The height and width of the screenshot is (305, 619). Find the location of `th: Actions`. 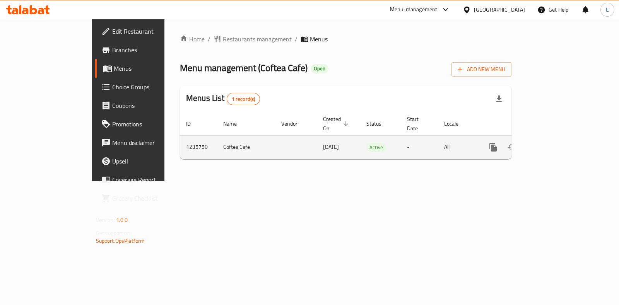

th: Actions is located at coordinates (521, 124).